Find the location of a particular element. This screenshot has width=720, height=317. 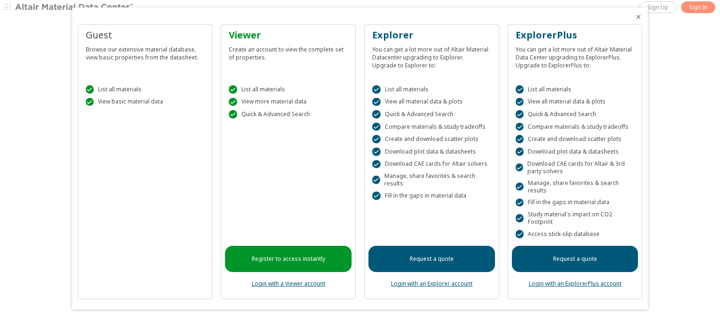

div: You can get a lot more out of Altair Material Data Center upgrading to ExplorerPlus. Upgrade to E... is located at coordinates (575, 55).